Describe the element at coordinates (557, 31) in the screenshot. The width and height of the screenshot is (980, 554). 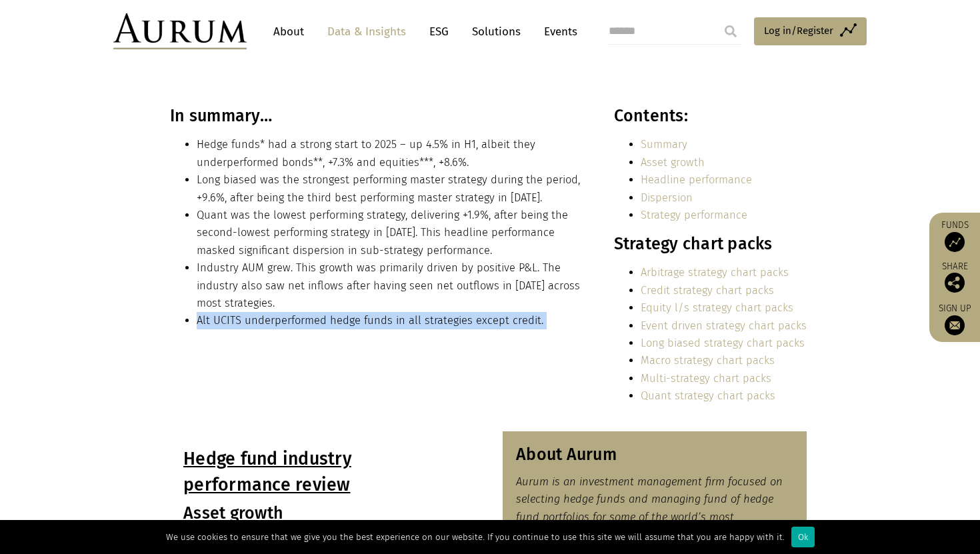
I see `a: Events` at that location.